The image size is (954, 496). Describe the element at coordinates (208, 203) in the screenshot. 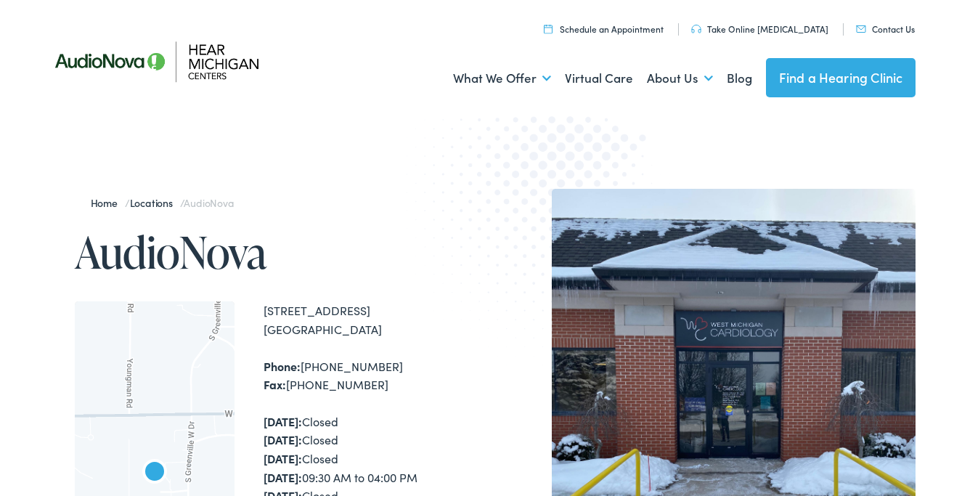

I see `span: AudioNova` at that location.